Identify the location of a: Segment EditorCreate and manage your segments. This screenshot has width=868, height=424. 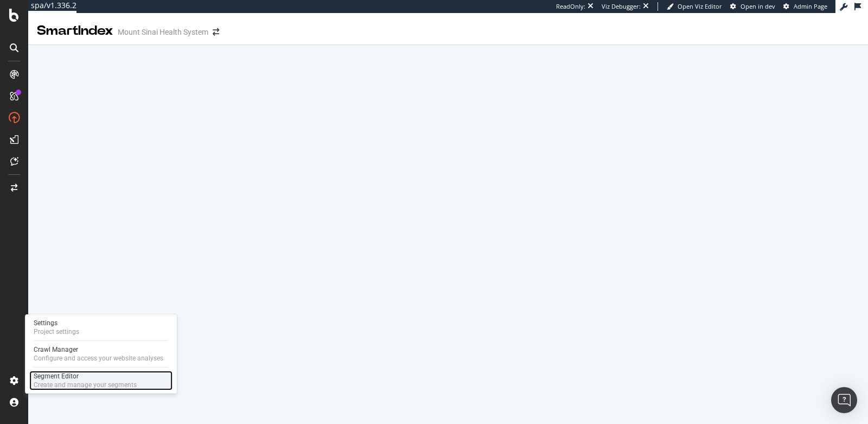
(101, 380).